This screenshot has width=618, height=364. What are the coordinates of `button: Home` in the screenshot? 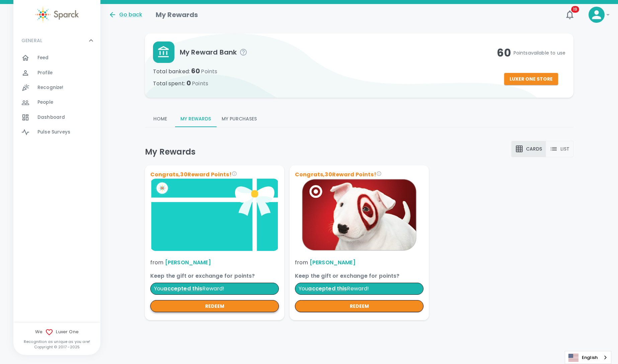 It's located at (160, 119).